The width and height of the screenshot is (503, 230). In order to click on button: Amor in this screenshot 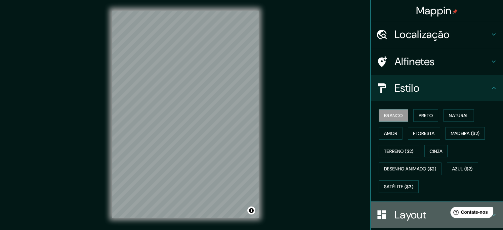, I will do `click(391, 133)`.